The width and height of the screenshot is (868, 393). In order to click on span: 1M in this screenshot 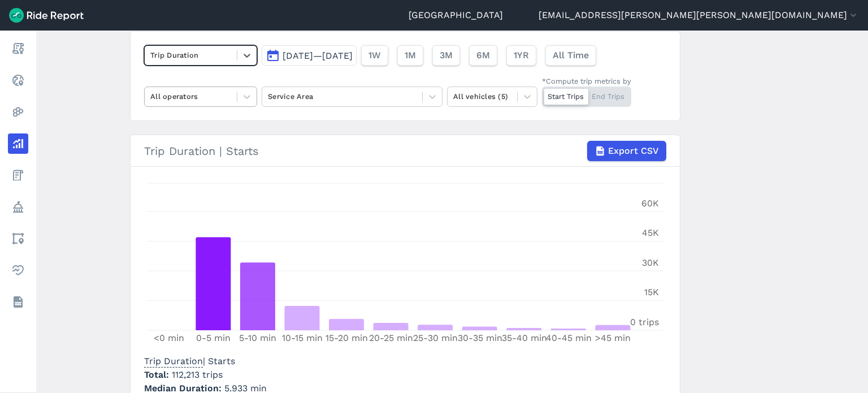, I will do `click(410, 56)`.